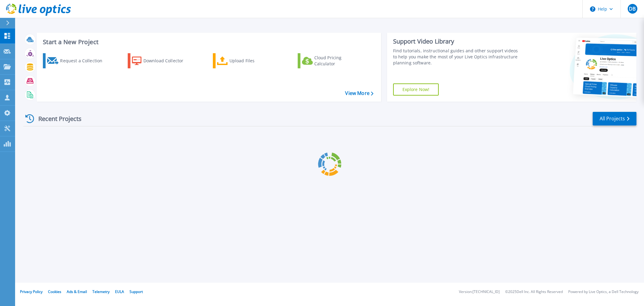 The height and width of the screenshot is (306, 644). Describe the element at coordinates (603, 292) in the screenshot. I see `li: Powered by Live Optics, a Dell Technology` at that location.